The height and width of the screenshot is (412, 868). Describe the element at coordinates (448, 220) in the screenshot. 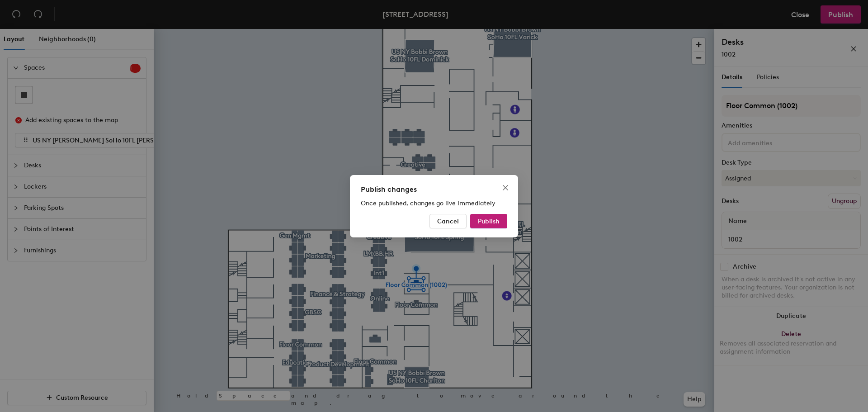

I see `span: Cancel` at that location.